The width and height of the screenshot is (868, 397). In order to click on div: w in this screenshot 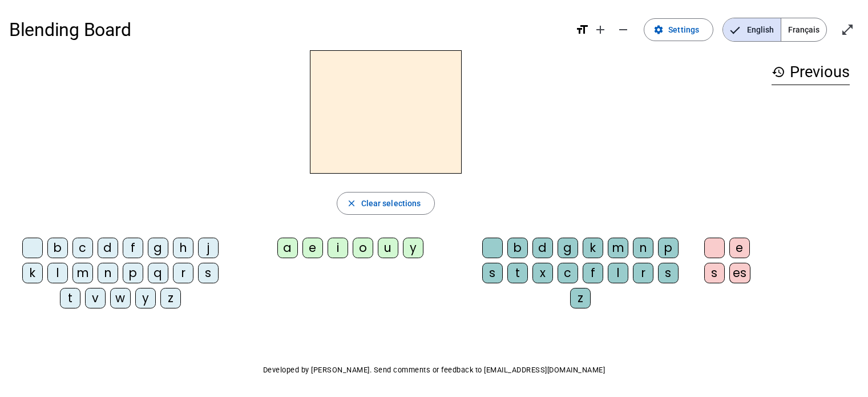, I will do `click(120, 298)`.